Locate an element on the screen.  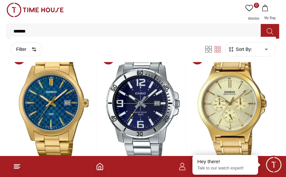
button: Filter is located at coordinates (26, 49).